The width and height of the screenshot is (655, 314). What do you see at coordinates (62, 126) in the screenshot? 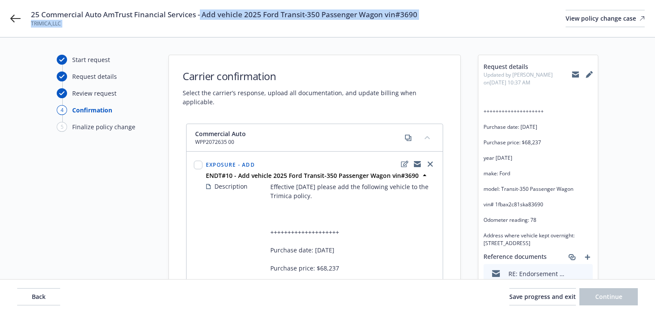
I see `div: 5` at bounding box center [62, 126].